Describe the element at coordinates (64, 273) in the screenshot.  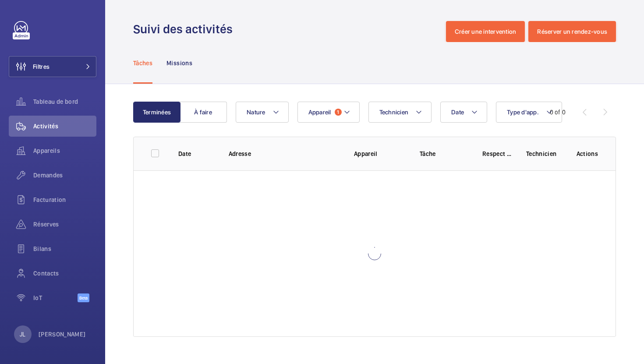
I see `span: Contacts` at that location.